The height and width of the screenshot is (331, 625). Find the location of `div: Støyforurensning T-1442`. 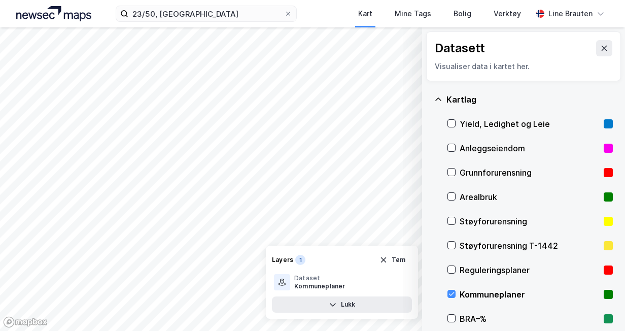

div: Støyforurensning T-1442 is located at coordinates (530, 246).